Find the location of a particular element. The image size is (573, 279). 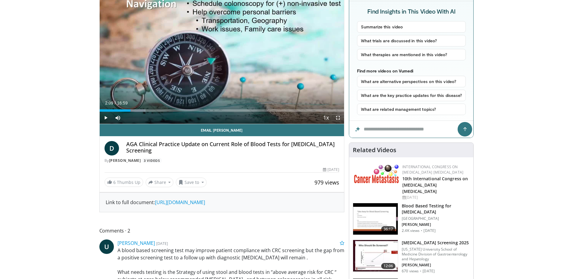

button: Share is located at coordinates (159, 182).